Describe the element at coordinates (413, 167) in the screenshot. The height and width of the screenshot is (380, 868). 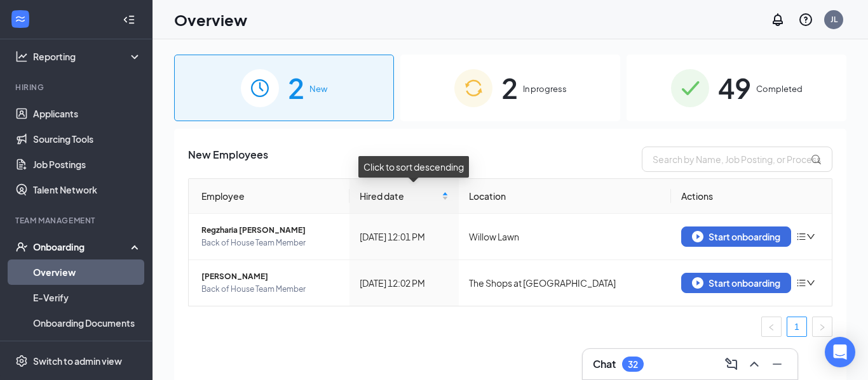
I see `div: Click to sort descending` at that location.